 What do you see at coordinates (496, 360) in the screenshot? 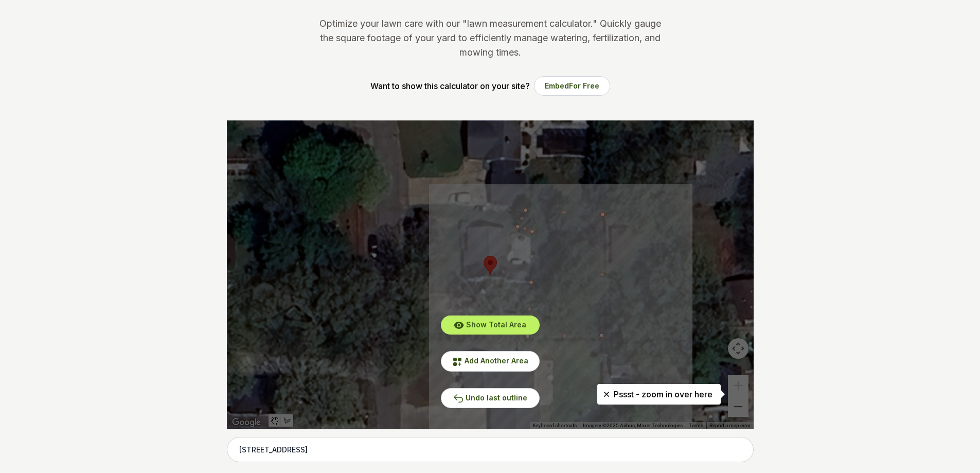
I see `span: Add Another Area` at bounding box center [496, 360].